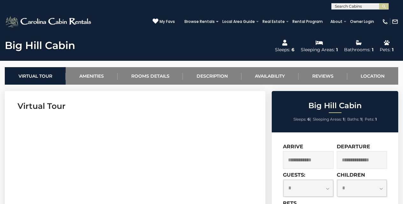  Describe the element at coordinates (270, 76) in the screenshot. I see `a: Availability` at that location.